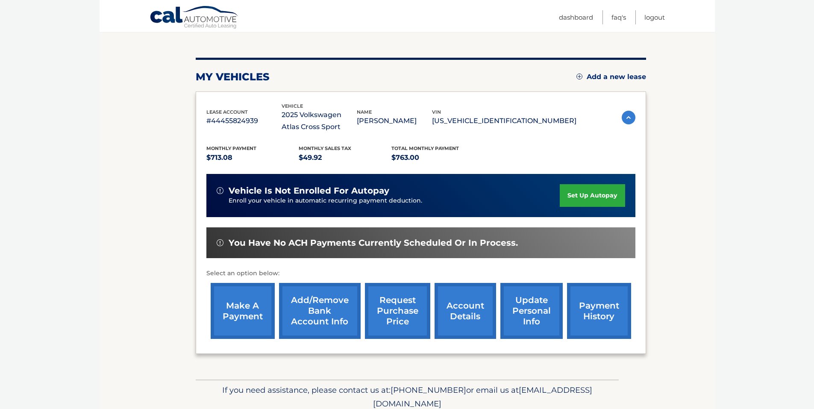 This screenshot has height=409, width=814. Describe the element at coordinates (438, 158) in the screenshot. I see `p: $763.00` at that location.